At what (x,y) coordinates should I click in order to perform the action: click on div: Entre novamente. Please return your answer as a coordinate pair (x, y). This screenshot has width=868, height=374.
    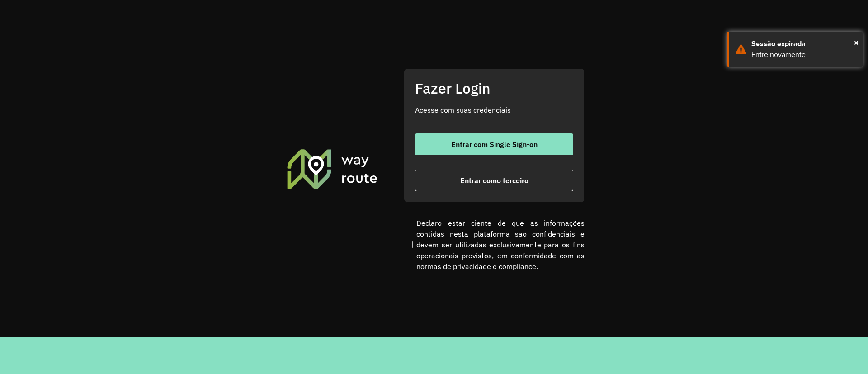
    Looking at the image, I should click on (803, 55).